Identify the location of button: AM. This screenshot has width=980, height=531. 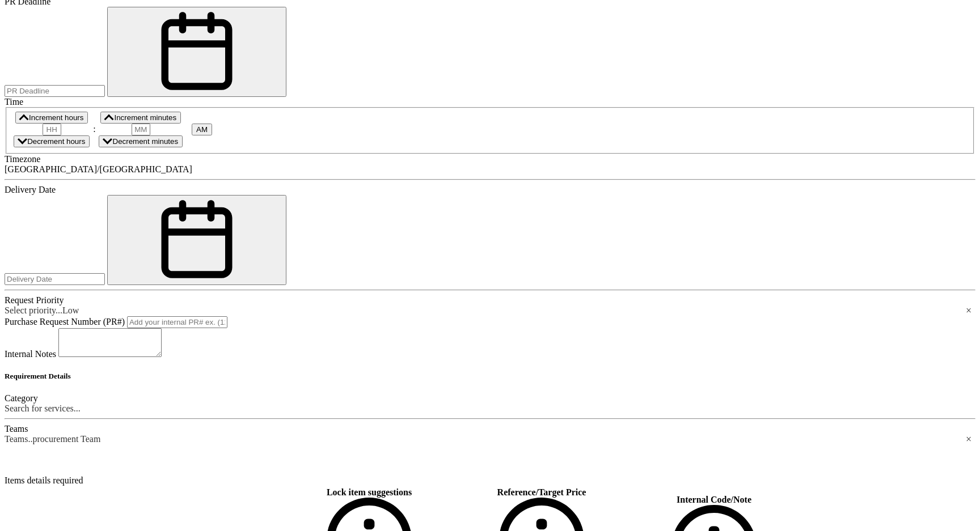
(202, 129).